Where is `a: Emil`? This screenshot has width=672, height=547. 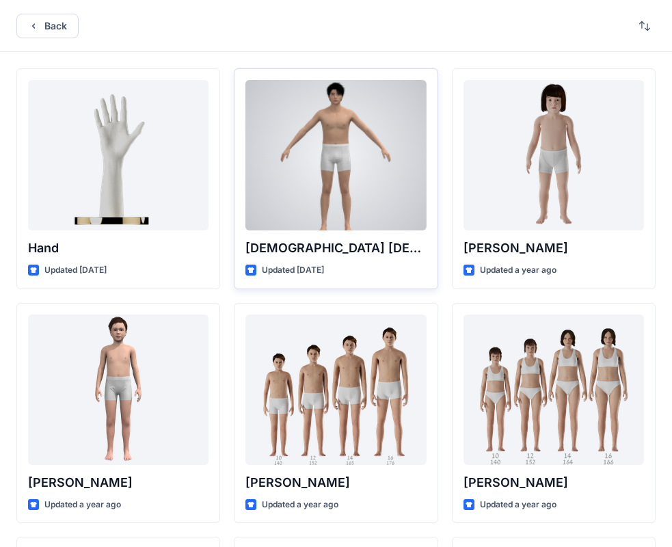
a: Emil is located at coordinates (118, 390).